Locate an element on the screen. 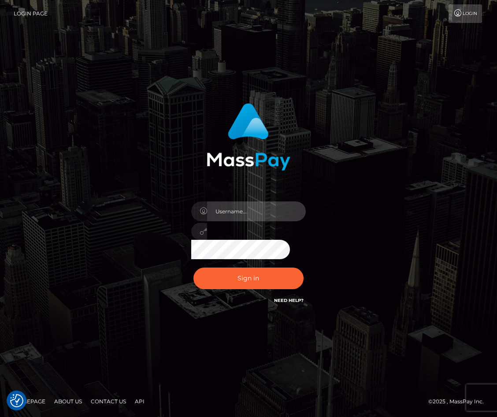  a: Login is located at coordinates (466, 14).